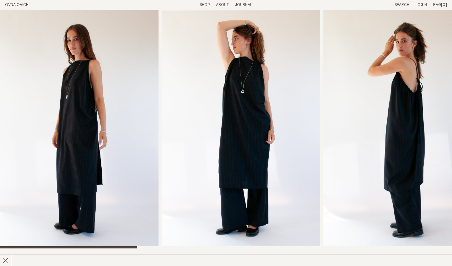  What do you see at coordinates (241, 129) in the screenshot?
I see `div: 2 / 8` at bounding box center [241, 129].